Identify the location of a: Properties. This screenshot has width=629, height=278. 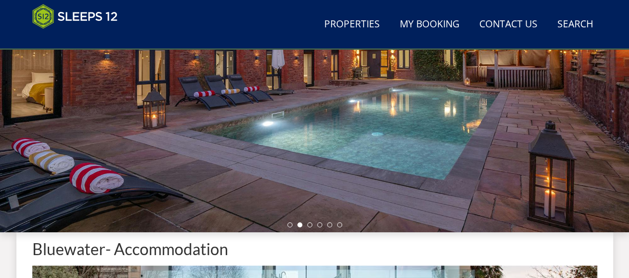
(352, 24).